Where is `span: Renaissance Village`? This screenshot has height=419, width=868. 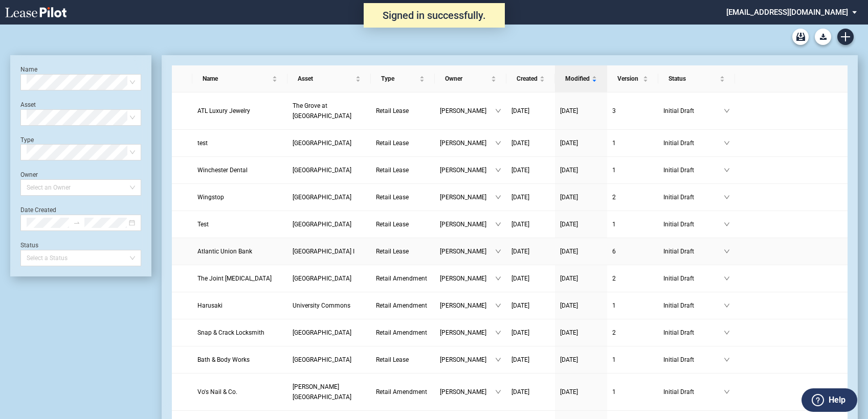
span: Renaissance Village is located at coordinates (322, 278).